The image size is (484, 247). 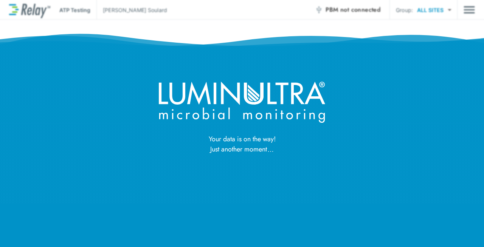 What do you see at coordinates (242, 102) in the screenshot?
I see `img: LuminUltra logo` at bounding box center [242, 102].